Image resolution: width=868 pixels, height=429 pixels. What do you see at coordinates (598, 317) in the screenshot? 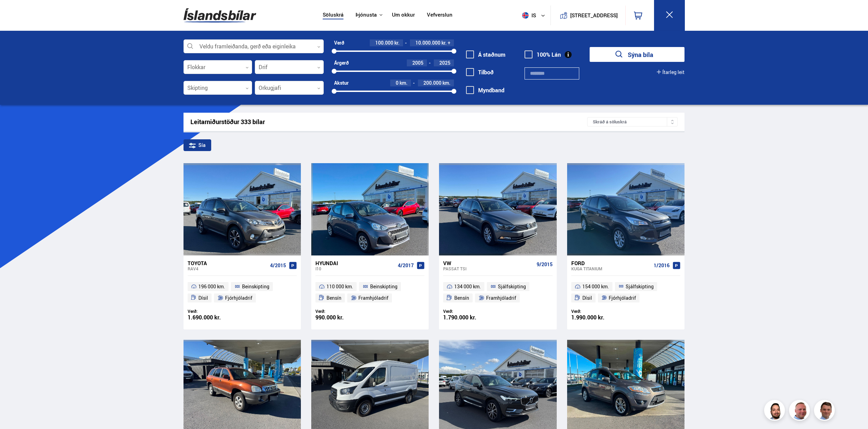
I see `div: 1.990.000 kr.` at bounding box center [598, 317].